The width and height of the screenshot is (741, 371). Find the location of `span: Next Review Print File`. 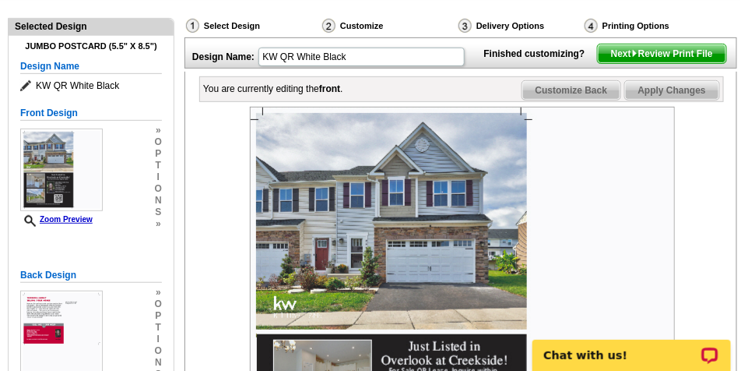

span: Next Review Print File is located at coordinates (662, 54).